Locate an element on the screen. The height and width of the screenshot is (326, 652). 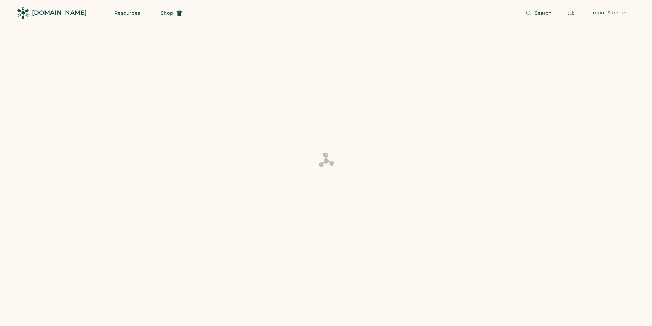
button: Resources is located at coordinates (127, 13).